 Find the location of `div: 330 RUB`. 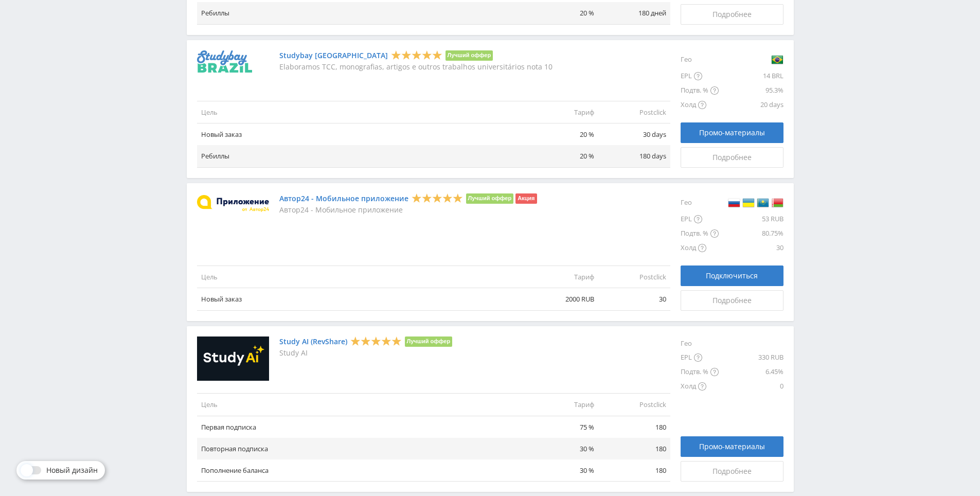

div: 330 RUB is located at coordinates (751, 358).